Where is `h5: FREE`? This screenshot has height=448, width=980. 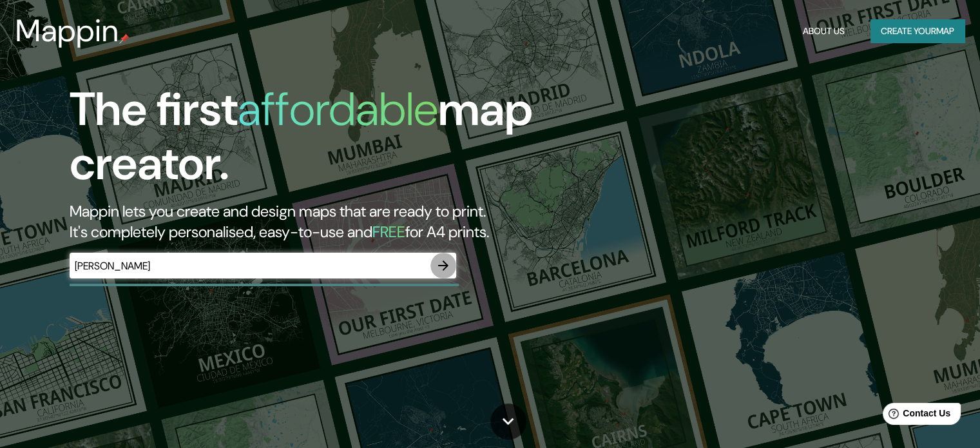
h5: FREE is located at coordinates (388, 231).